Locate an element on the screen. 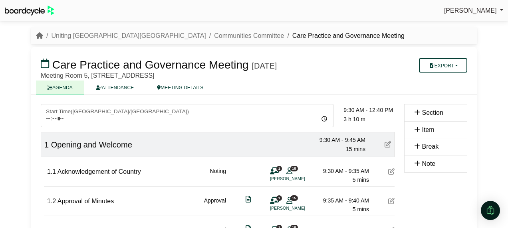 The image size is (508, 228). span: Break is located at coordinates (430, 146).